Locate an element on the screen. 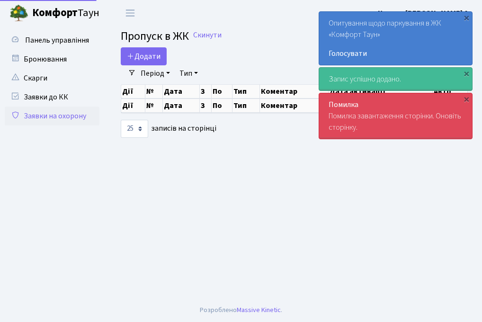 Image resolution: width=482 pixels, height=322 pixels. a: Скарги is located at coordinates (52, 78).